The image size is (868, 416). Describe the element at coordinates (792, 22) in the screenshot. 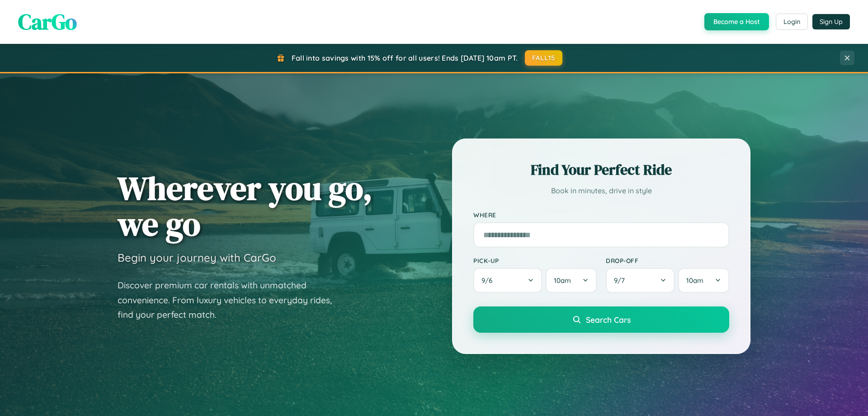

I see `button: Login` at that location.